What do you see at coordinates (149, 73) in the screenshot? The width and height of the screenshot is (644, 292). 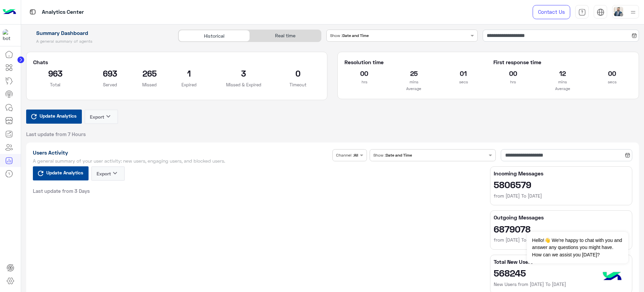 I see `h2: 265` at bounding box center [149, 73].